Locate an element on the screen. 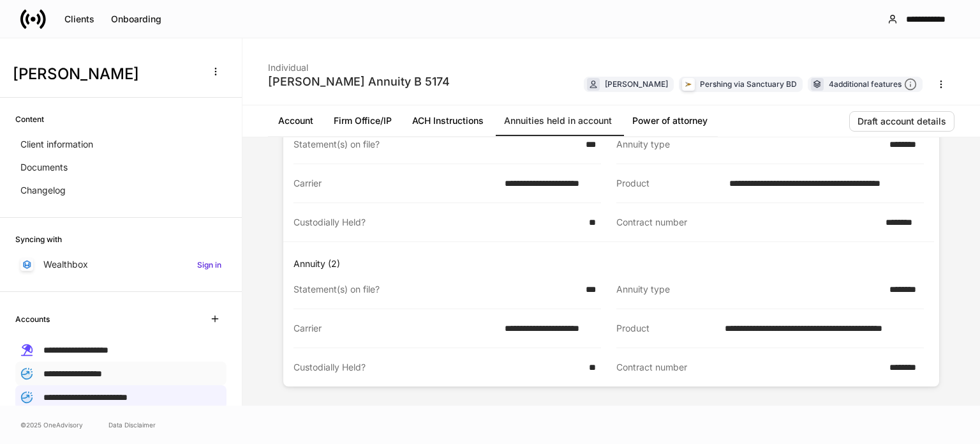  a: Account is located at coordinates (295, 121).